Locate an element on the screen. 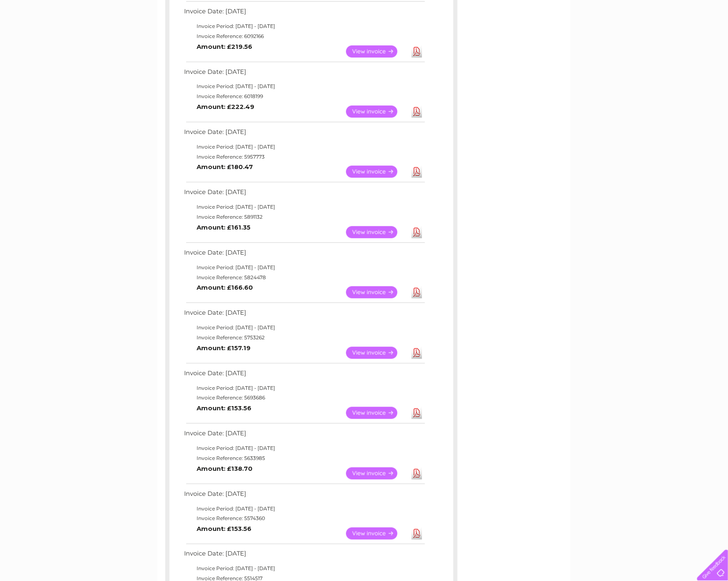 This screenshot has height=581, width=728. a: Log out is located at coordinates (710, 38).